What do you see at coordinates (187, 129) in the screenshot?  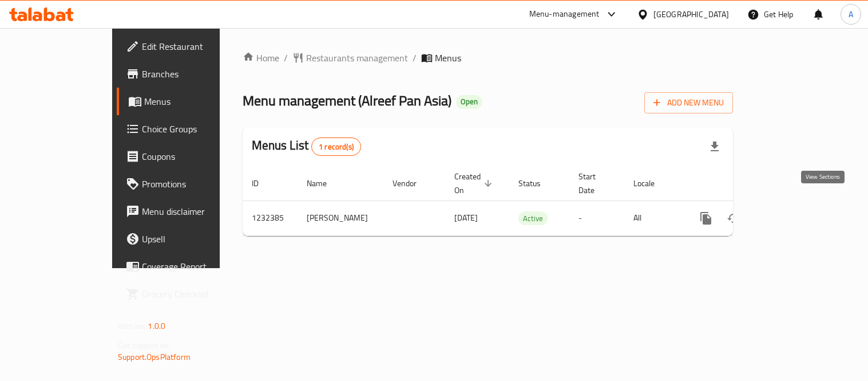 I see `a: Choice Groups` at bounding box center [187, 129].